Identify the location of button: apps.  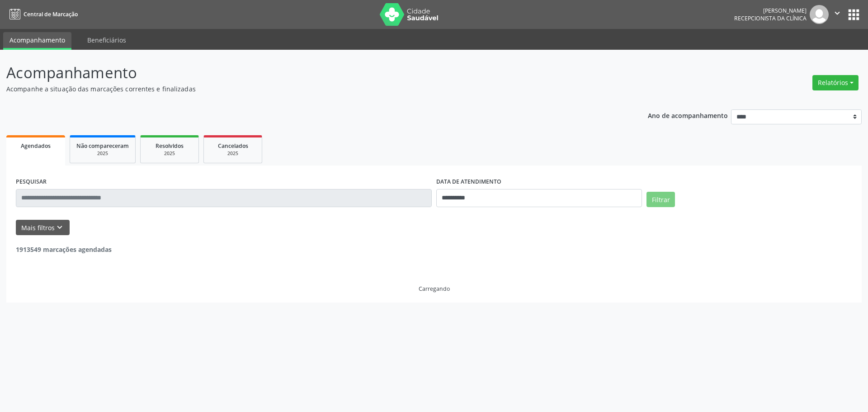
(854, 15).